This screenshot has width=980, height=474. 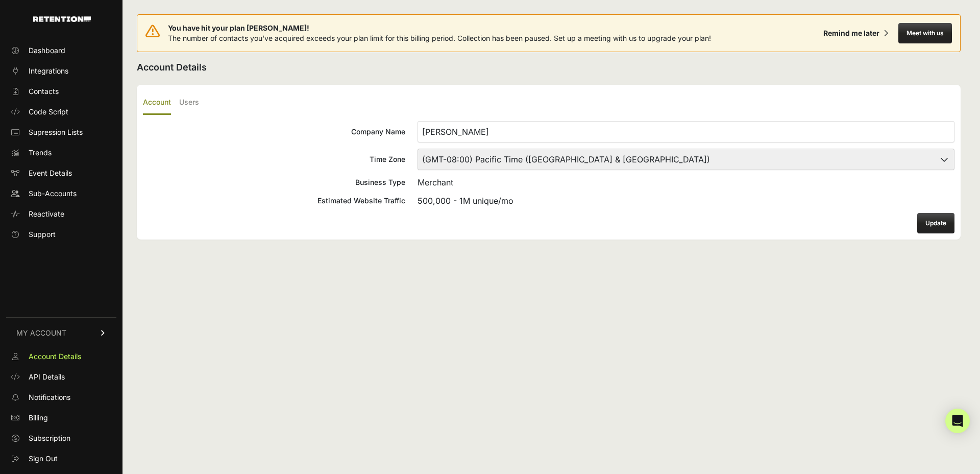 I want to click on a: Sub-Accounts, so click(x=61, y=193).